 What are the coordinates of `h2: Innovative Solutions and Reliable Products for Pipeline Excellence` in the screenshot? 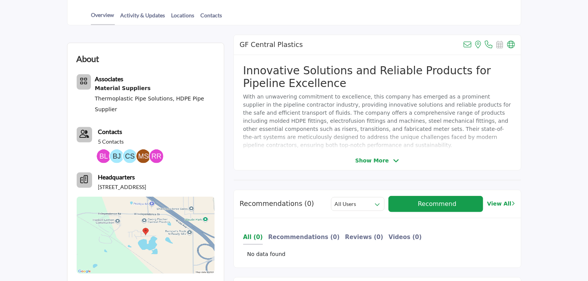 It's located at (377, 77).